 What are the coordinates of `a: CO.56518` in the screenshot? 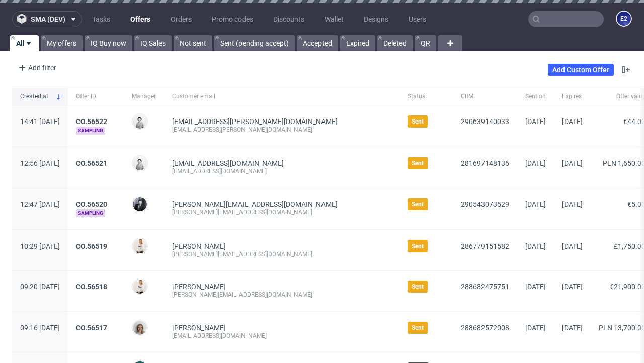 It's located at (91, 286).